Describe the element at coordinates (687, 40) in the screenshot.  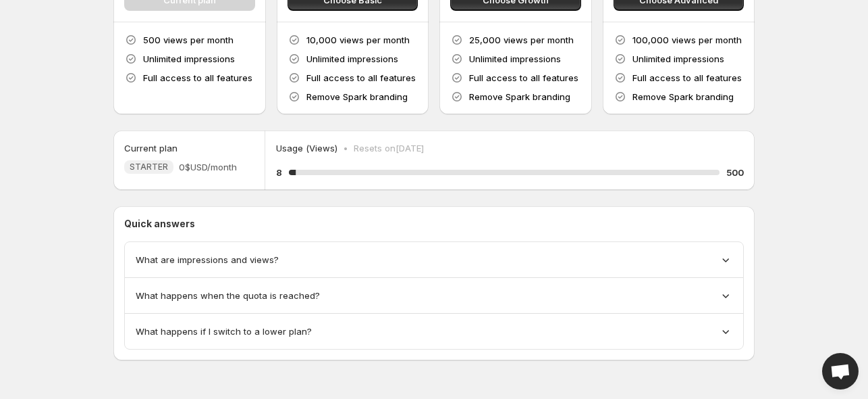
I see `p: 100,000 views per month` at that location.